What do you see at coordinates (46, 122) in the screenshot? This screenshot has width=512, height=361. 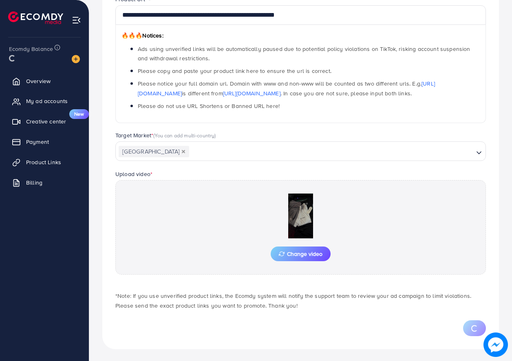 I see `span: Creative center` at bounding box center [46, 122].